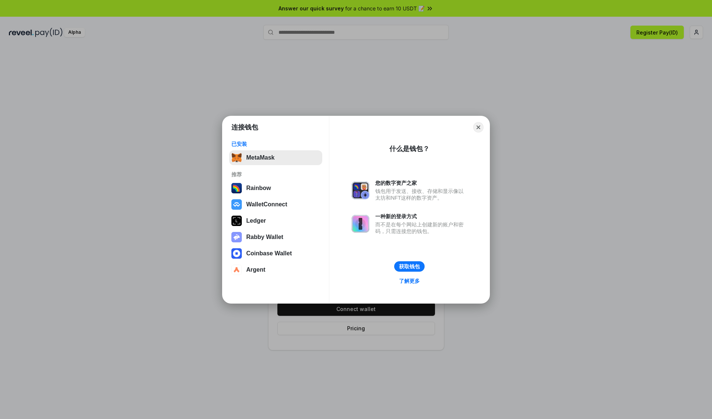 The height and width of the screenshot is (419, 712). What do you see at coordinates (410, 149) in the screenshot?
I see `div: 什么是钱包？` at bounding box center [410, 149].